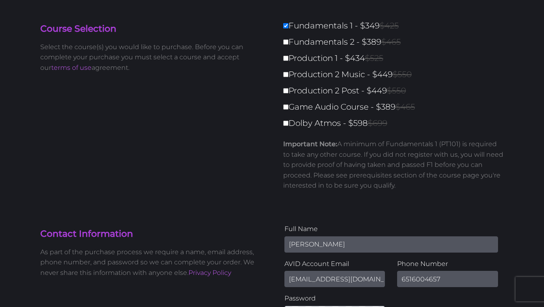 Image resolution: width=544 pixels, height=307 pixels. What do you see at coordinates (391, 229) in the screenshot?
I see `label: Full Name` at bounding box center [391, 229].